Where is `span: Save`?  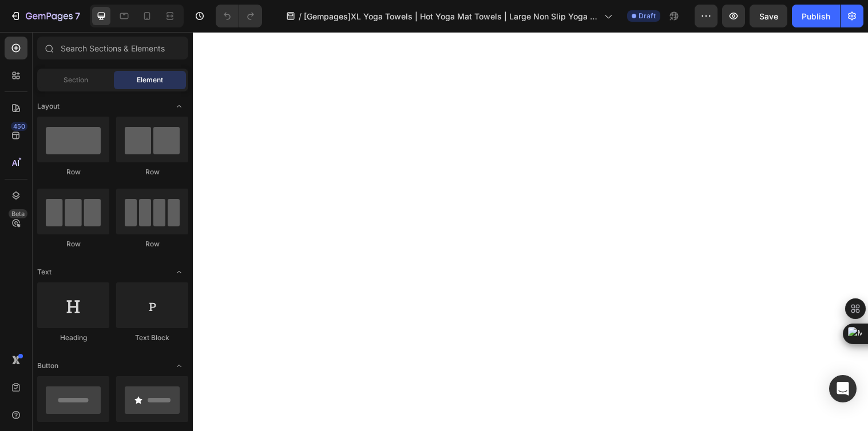 span: Save is located at coordinates (768, 16).